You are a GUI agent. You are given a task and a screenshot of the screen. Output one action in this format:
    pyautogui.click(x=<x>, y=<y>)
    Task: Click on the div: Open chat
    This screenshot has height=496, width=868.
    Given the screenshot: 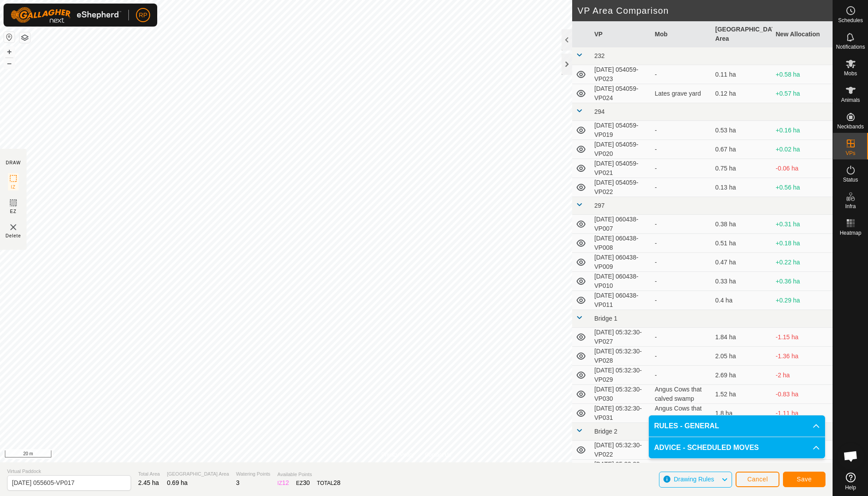 What is the action you would take?
    pyautogui.click(x=851, y=457)
    